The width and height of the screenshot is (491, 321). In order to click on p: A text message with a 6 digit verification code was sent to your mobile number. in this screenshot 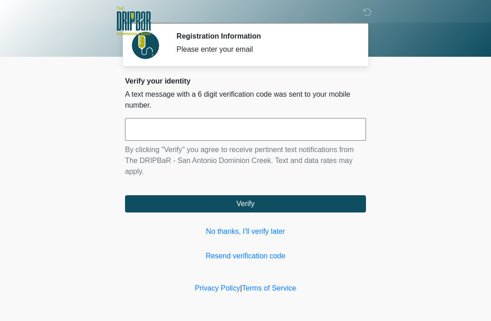, I will do `click(245, 100)`.